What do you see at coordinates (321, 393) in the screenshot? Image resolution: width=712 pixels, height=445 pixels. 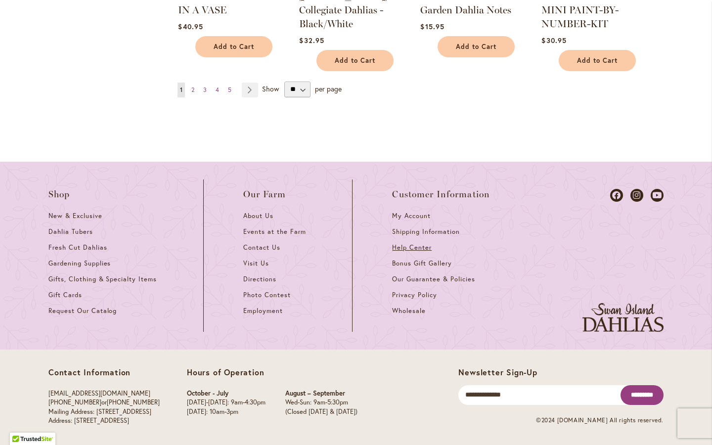 I see `p: August – September` at bounding box center [321, 393].